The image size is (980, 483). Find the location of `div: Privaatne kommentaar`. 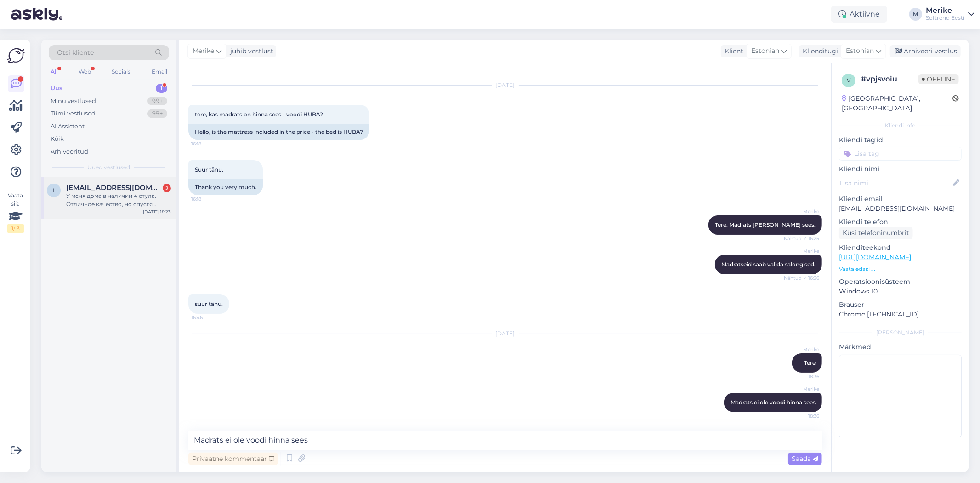

div: Privaatne kommentaar is located at coordinates (233, 459).